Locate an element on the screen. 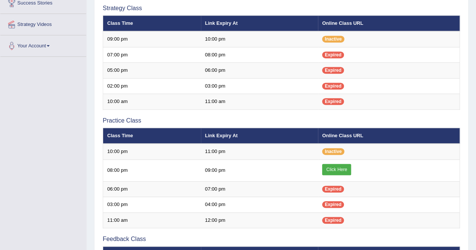 This screenshot has width=476, height=250. a: Strategy Videos is located at coordinates (43, 23).